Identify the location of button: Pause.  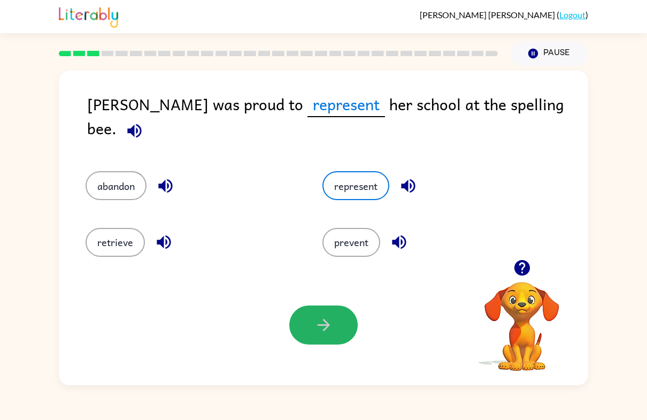
(549, 53).